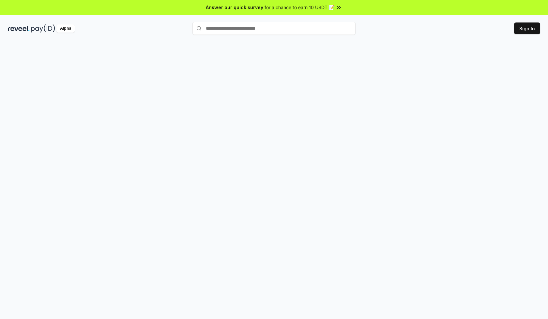 The height and width of the screenshot is (319, 548). What do you see at coordinates (527, 28) in the screenshot?
I see `button: Sign In` at bounding box center [527, 28].